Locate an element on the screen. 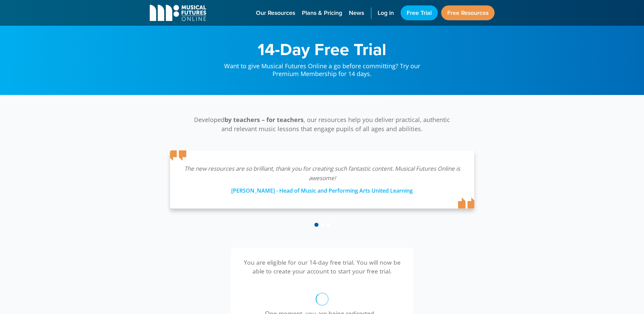  span: News is located at coordinates (356, 13).